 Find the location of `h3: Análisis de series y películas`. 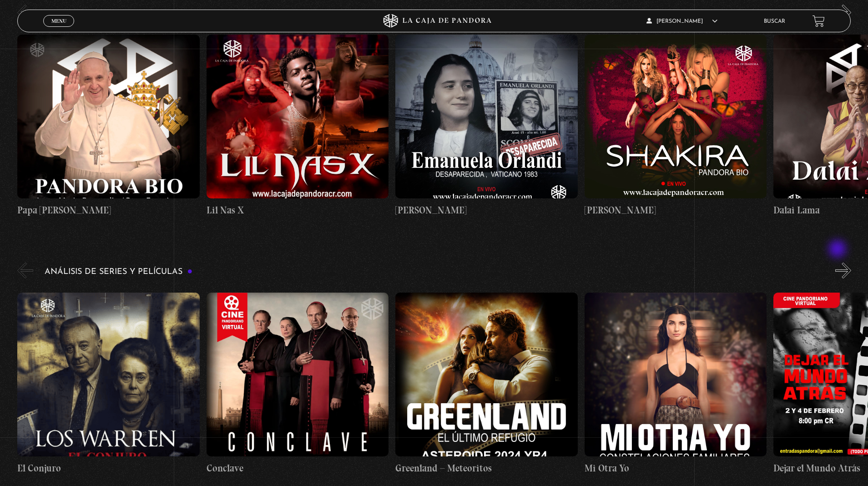

h3: Análisis de series y películas is located at coordinates (118, 272).